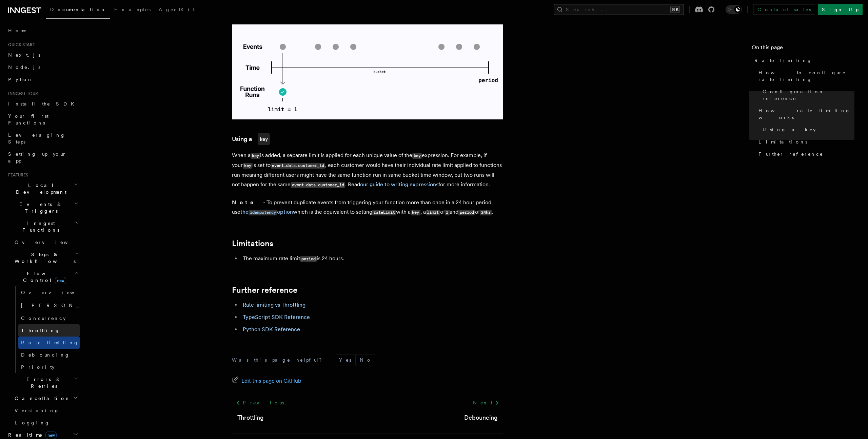 Image resolution: width=868 pixels, height=439 pixels. I want to click on a: AgentKit, so click(177, 10).